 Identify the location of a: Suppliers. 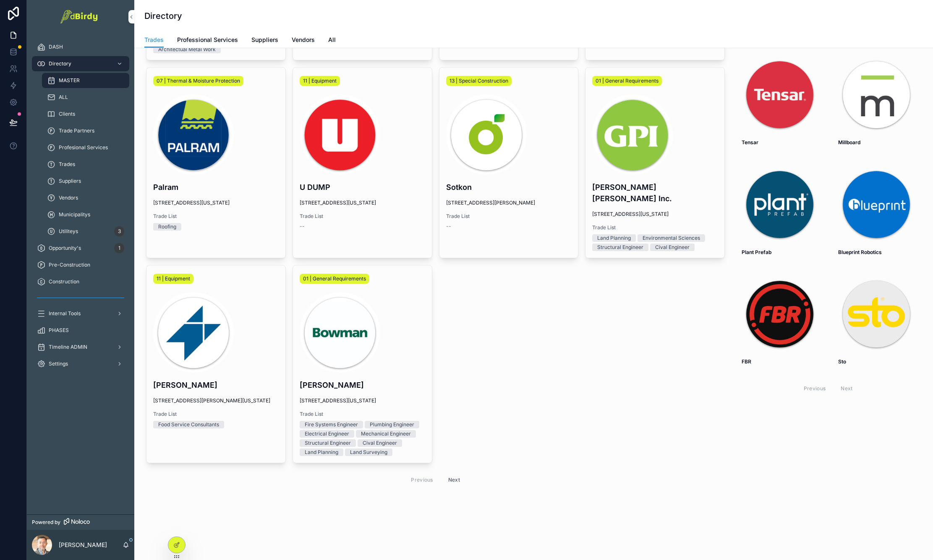
(86, 181).